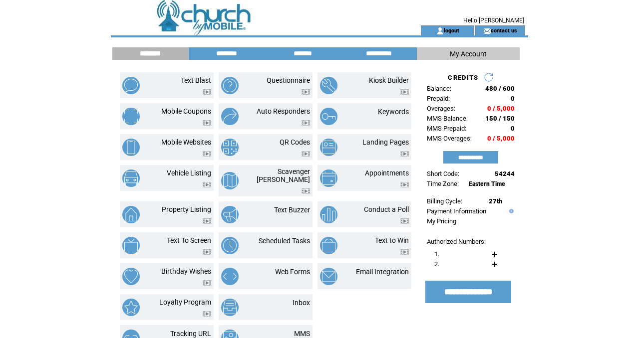 The width and height of the screenshot is (639, 338). What do you see at coordinates (463, 77) in the screenshot?
I see `span: CREDITS` at bounding box center [463, 77].